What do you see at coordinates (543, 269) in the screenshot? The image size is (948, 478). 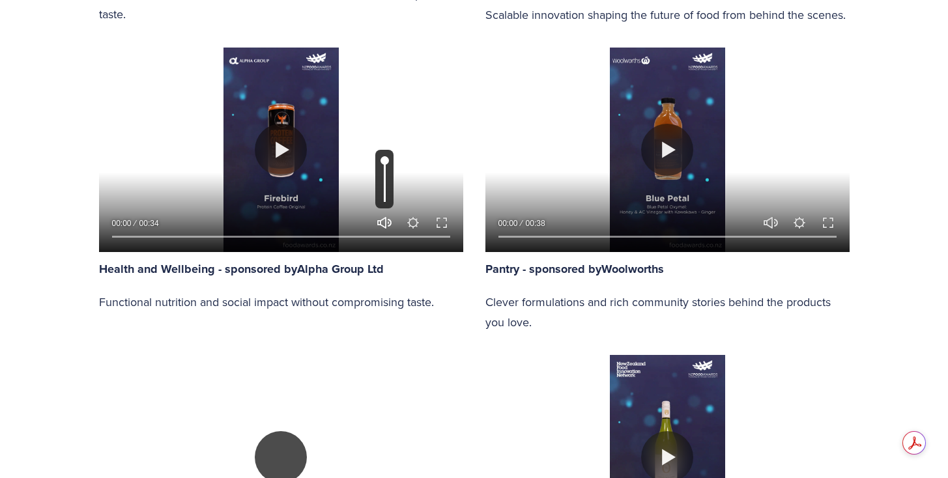 I see `strong: Pantry - sponsored by` at bounding box center [543, 269].